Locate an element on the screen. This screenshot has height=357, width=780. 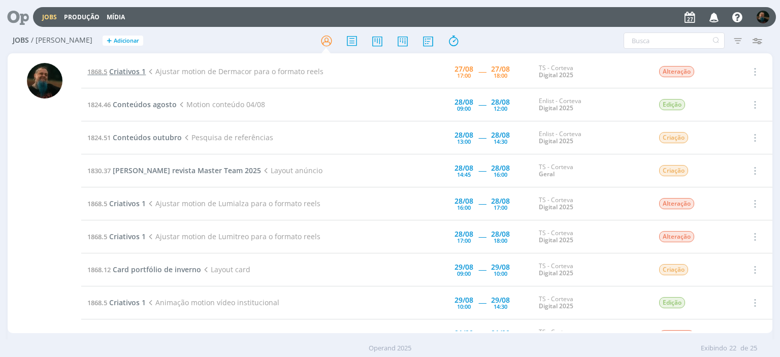
span: de is located at coordinates (744, 348).